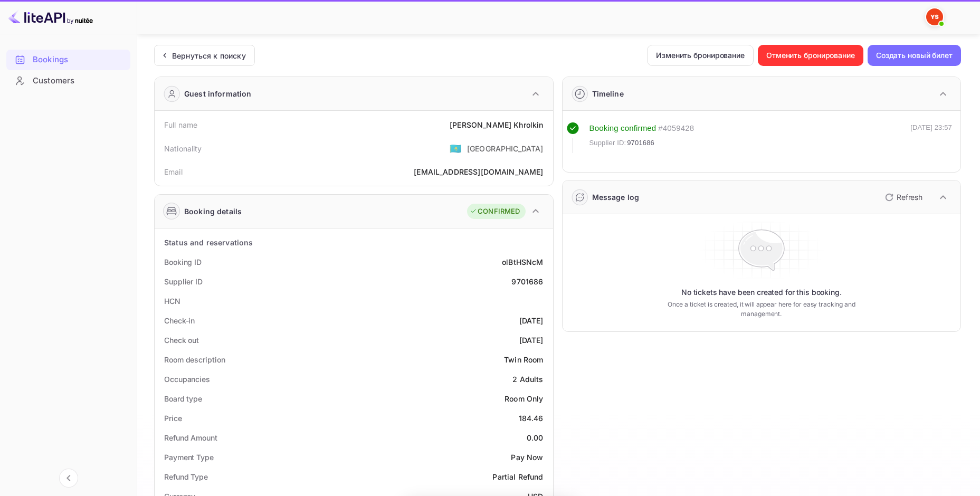 Image resolution: width=980 pixels, height=496 pixels. What do you see at coordinates (934, 17) in the screenshot?
I see `img: Служба Поддержки Яндекса` at bounding box center [934, 17].